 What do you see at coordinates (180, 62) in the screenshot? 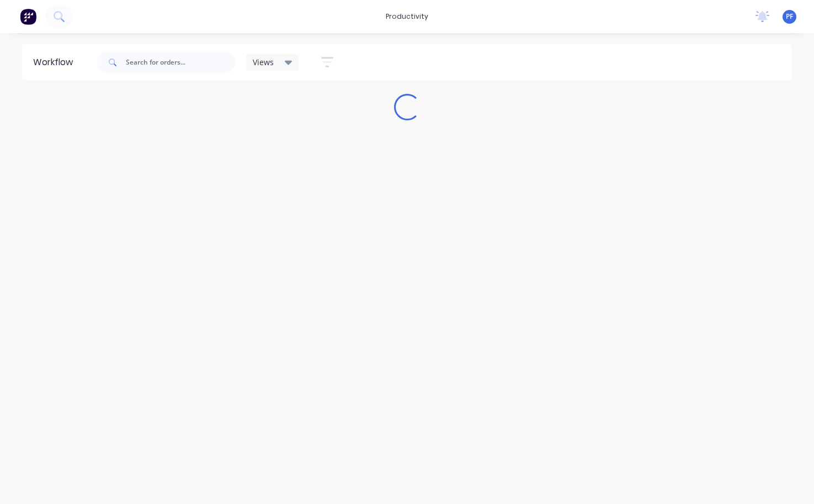
I see `input: Search for orders...` at bounding box center [180, 62].